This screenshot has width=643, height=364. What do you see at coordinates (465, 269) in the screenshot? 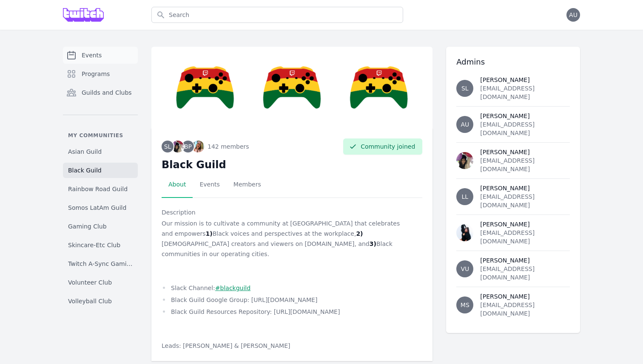
I see `span: VU` at bounding box center [465, 269].